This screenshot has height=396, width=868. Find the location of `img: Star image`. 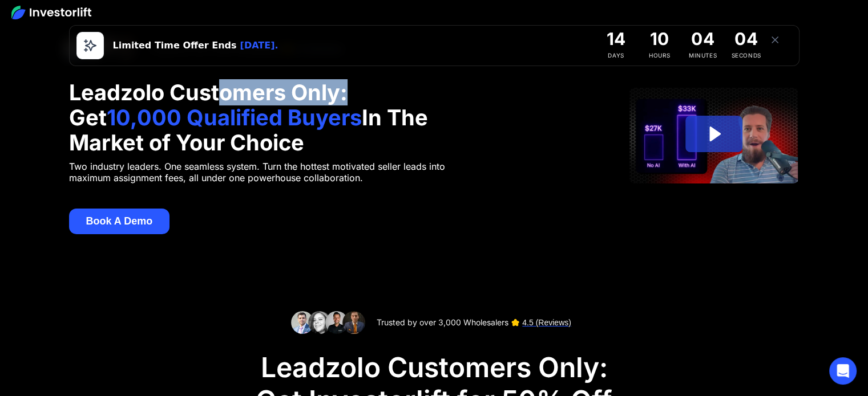

img: Star image is located at coordinates (515, 322).